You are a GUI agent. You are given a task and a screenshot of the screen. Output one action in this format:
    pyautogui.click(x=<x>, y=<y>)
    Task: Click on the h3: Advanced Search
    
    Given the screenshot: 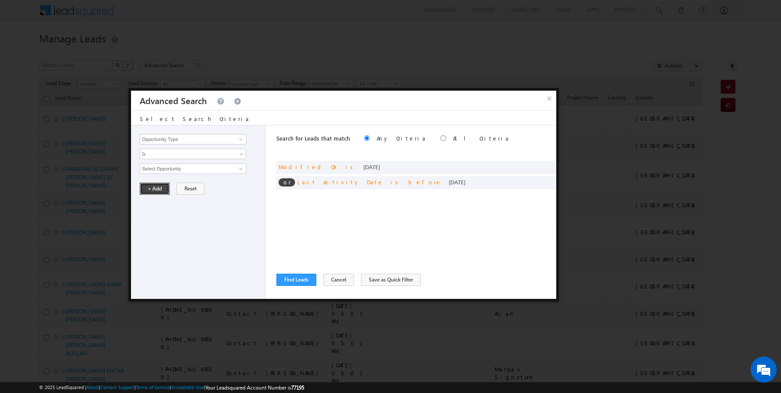 What is the action you would take?
    pyautogui.click(x=173, y=100)
    